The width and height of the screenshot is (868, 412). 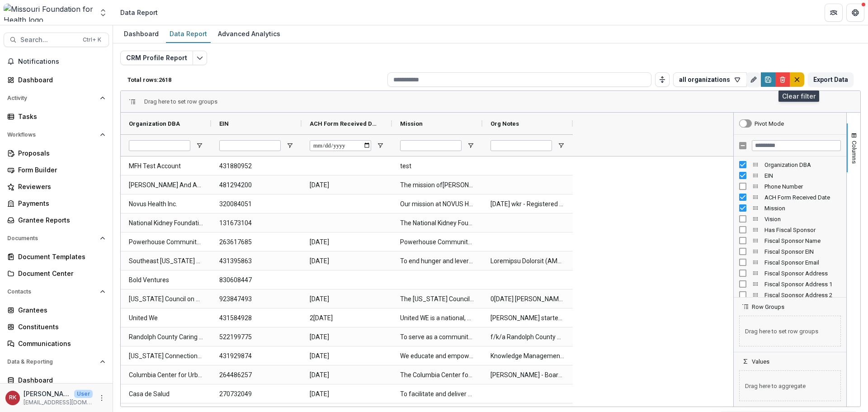 What do you see at coordinates (256, 223) in the screenshot?
I see `span: 131673104` at bounding box center [256, 223].